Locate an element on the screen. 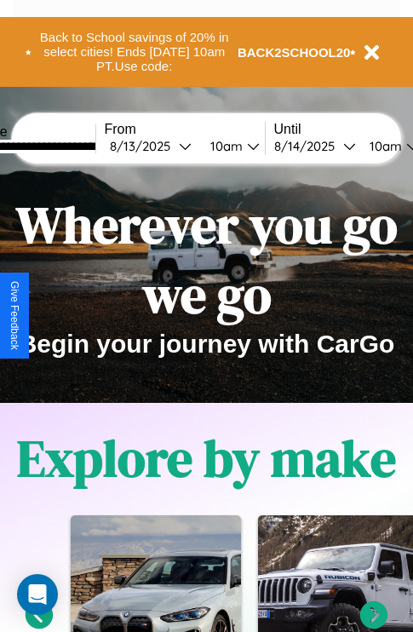  div: Give Feedback is located at coordinates (14, 315).